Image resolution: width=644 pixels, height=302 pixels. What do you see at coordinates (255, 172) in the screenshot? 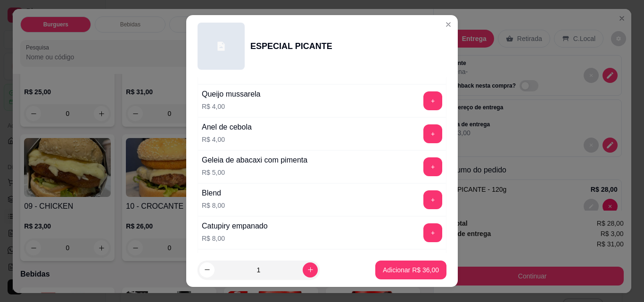
I see `p: R$ 5,00` at bounding box center [255, 172].